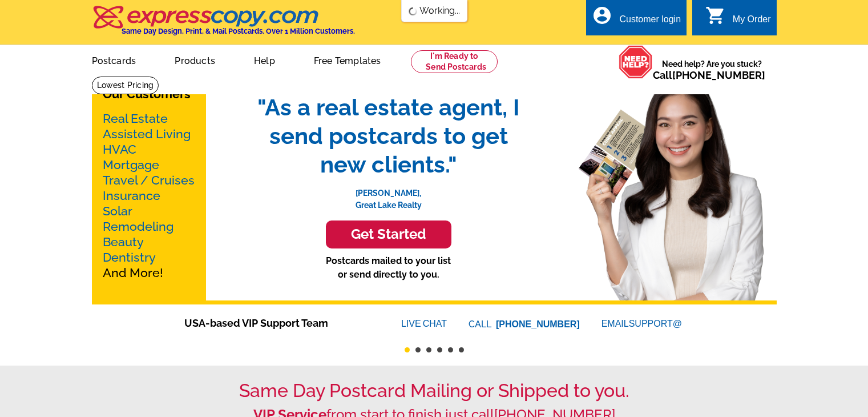  What do you see at coordinates (429, 349) in the screenshot?
I see `button: 3 of 6` at bounding box center [429, 349].